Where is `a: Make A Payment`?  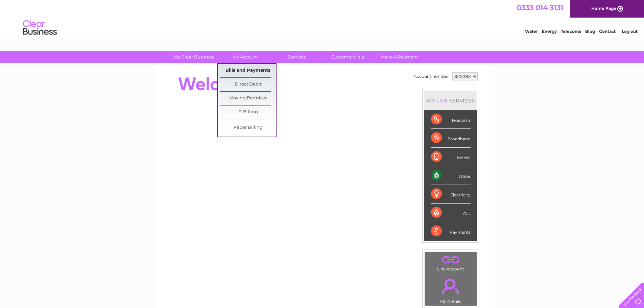 a: Make A Payment is located at coordinates (399, 57).